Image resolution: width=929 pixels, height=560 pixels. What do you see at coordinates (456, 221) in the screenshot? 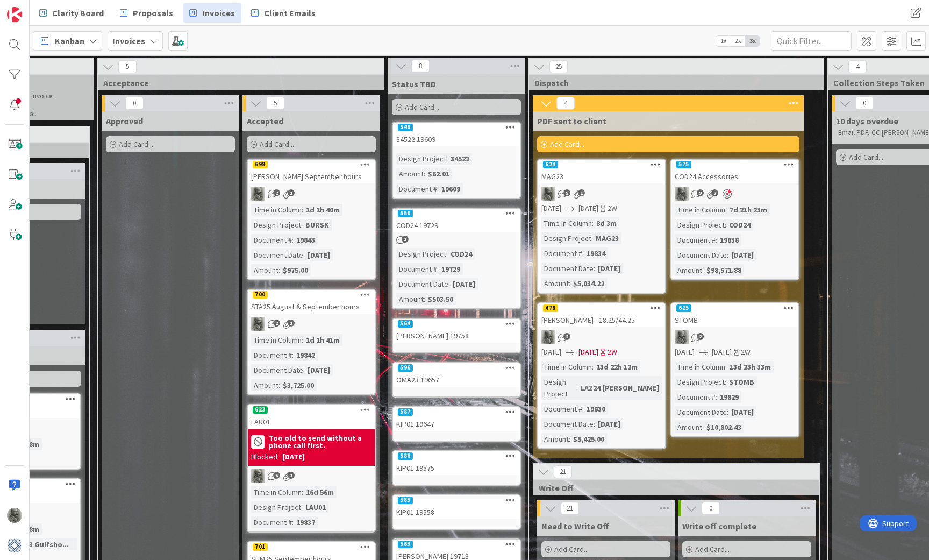
I see `div: 556COD24 19729` at bounding box center [456, 221].